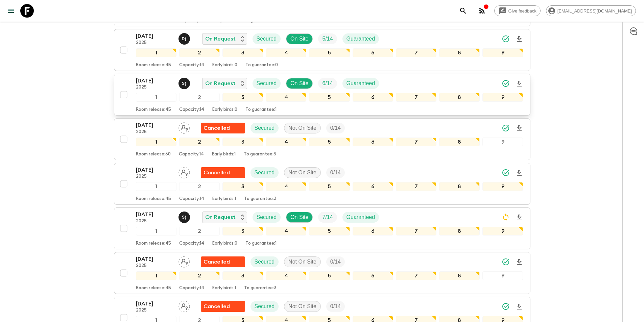 This screenshot has width=644, height=322. What do you see at coordinates (327, 217) in the screenshot?
I see `p: 7 / 14` at bounding box center [327, 217].